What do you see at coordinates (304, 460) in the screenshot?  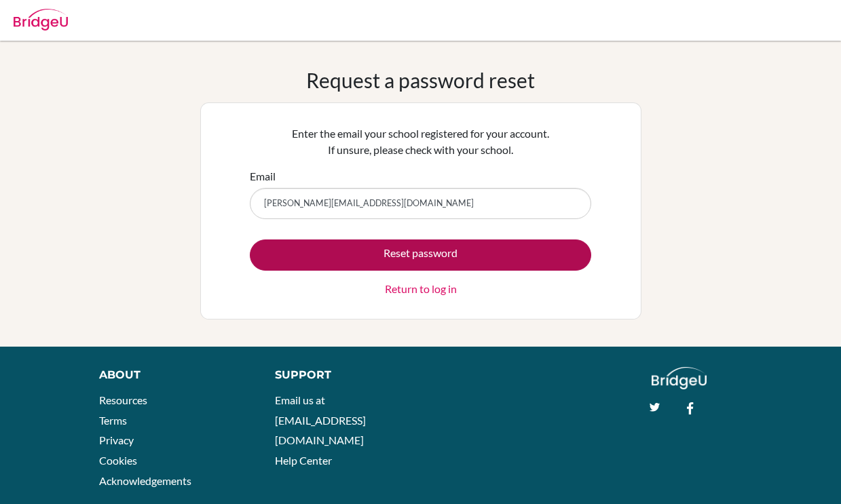 I see `a: Help Center` at bounding box center [304, 460].